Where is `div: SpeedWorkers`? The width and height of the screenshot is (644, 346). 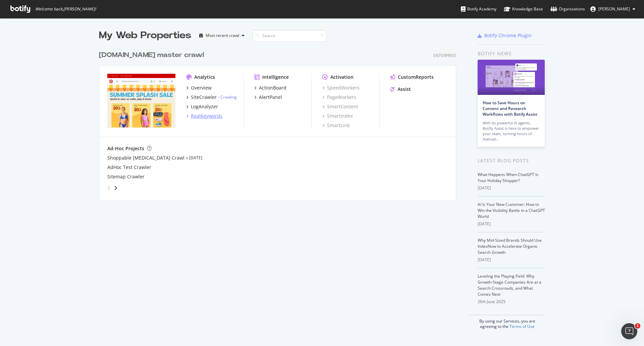 div: SpeedWorkers is located at coordinates (341, 88).